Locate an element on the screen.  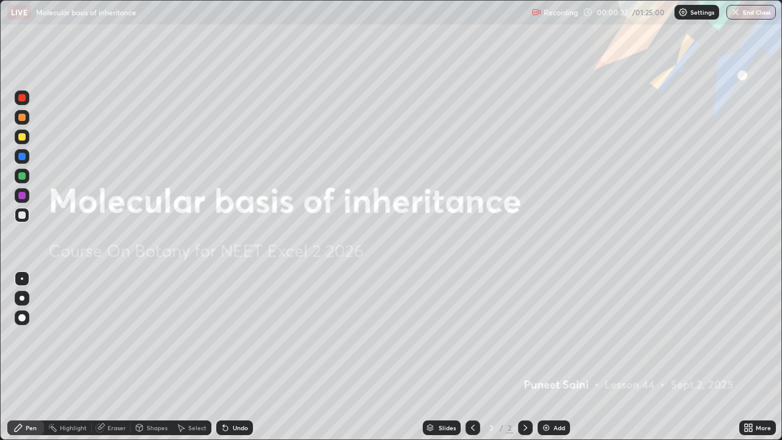
div: Eraser is located at coordinates (117, 428).